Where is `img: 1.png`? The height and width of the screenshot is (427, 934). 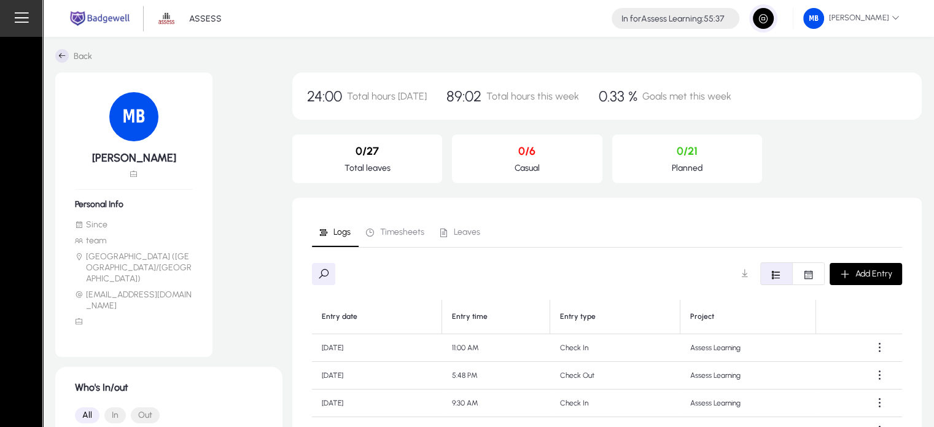 img: 1.png is located at coordinates (166, 18).